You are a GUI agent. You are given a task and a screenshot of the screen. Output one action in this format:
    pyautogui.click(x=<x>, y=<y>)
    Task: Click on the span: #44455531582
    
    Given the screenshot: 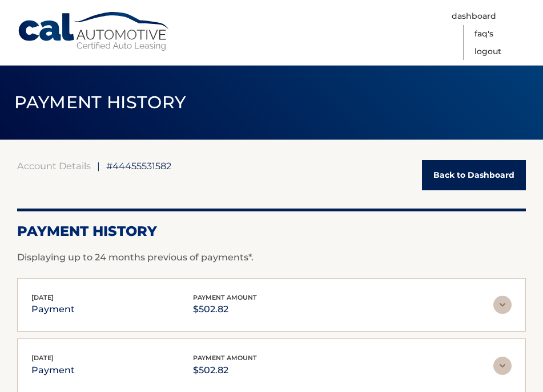 What is the action you would take?
    pyautogui.click(x=139, y=166)
    